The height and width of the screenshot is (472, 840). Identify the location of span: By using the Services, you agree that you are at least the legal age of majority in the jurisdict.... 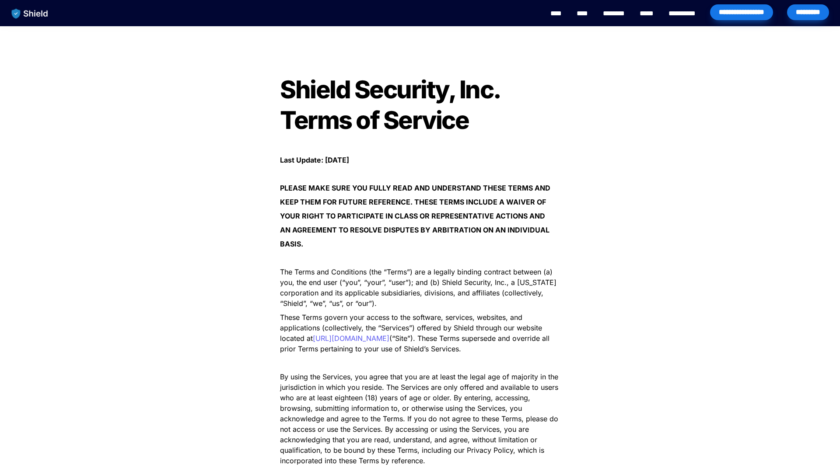
(420, 419).